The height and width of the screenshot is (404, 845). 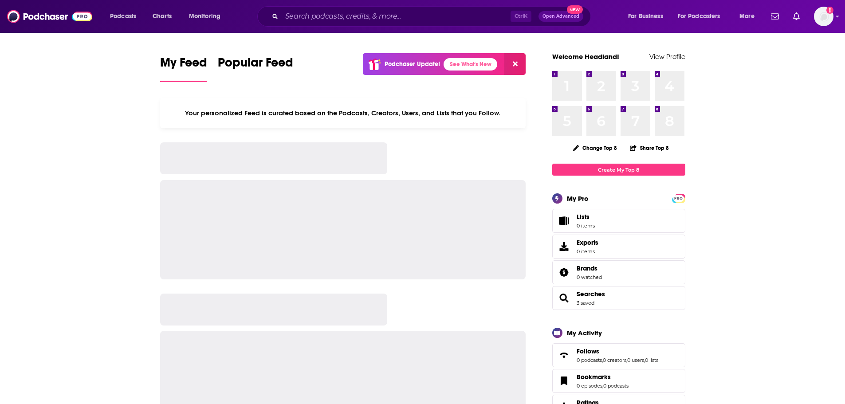 What do you see at coordinates (823, 16) in the screenshot?
I see `img: User Profile` at bounding box center [823, 16].